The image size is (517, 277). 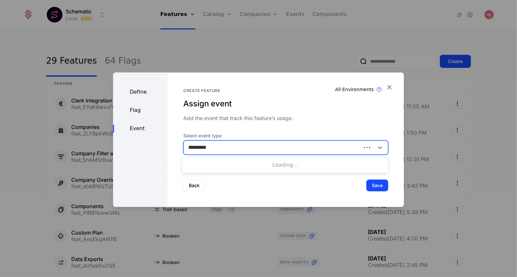 I want to click on div: All Environments, so click(x=354, y=89).